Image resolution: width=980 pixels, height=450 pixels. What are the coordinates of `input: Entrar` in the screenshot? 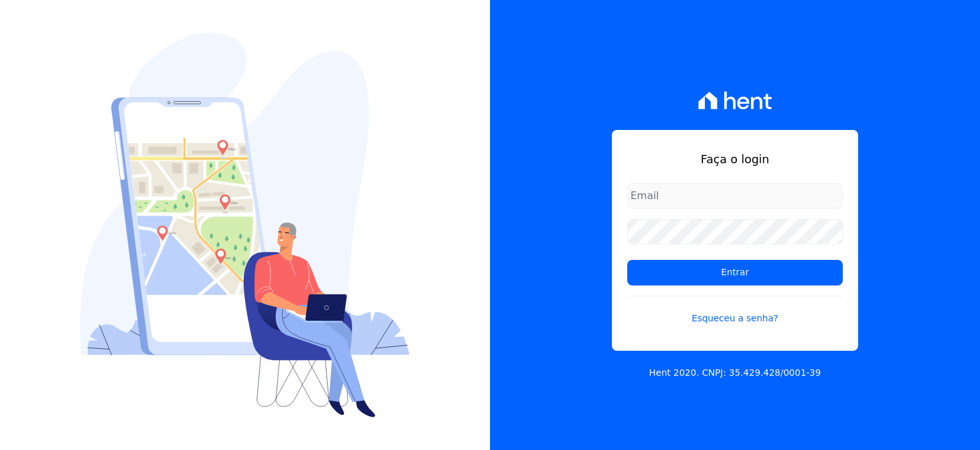 It's located at (735, 273).